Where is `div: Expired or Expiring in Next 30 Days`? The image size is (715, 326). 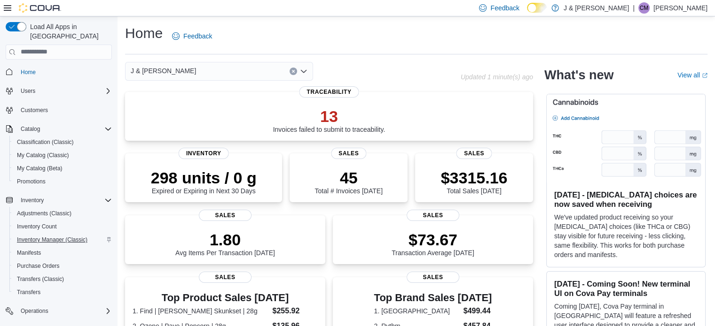 div: Expired or Expiring in Next 30 Days is located at coordinates (203, 182).